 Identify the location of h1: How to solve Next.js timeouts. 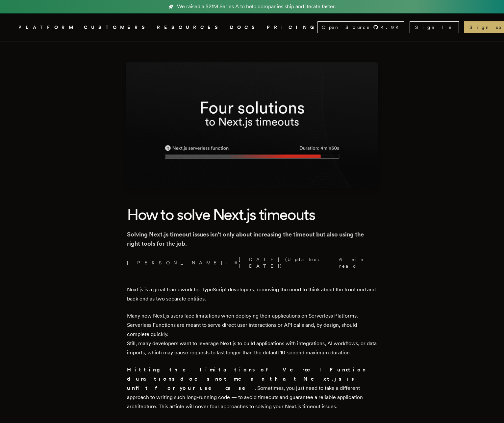
(252, 215).